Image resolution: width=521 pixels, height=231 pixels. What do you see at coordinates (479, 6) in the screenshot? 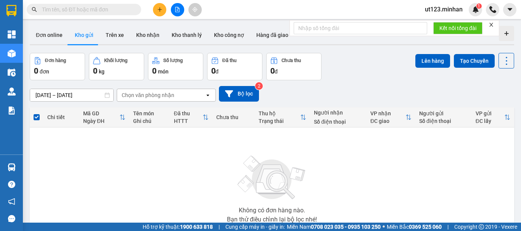
I see `sup: 1` at bounding box center [479, 6].